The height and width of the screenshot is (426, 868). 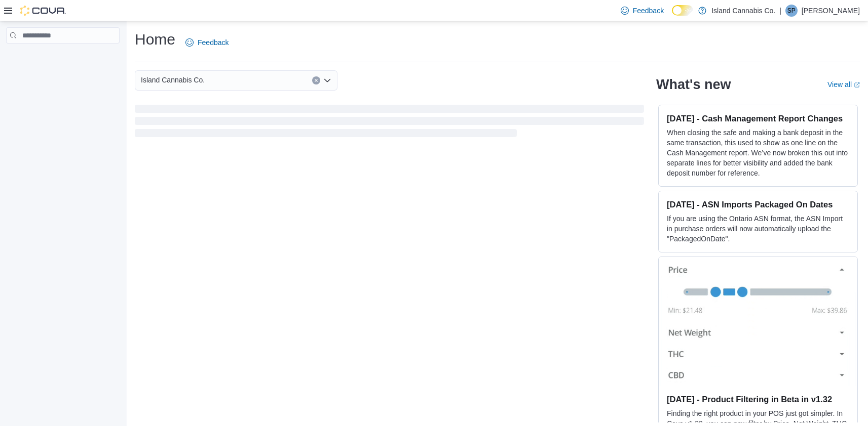 I want to click on img: Cova, so click(x=43, y=11).